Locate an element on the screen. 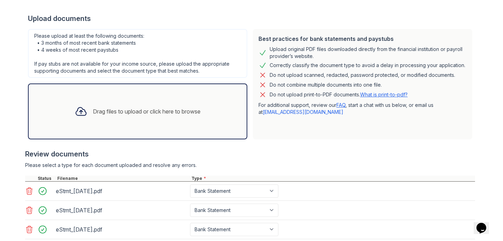  div: Best practices for bank statements and paystubs is located at coordinates (363, 39).